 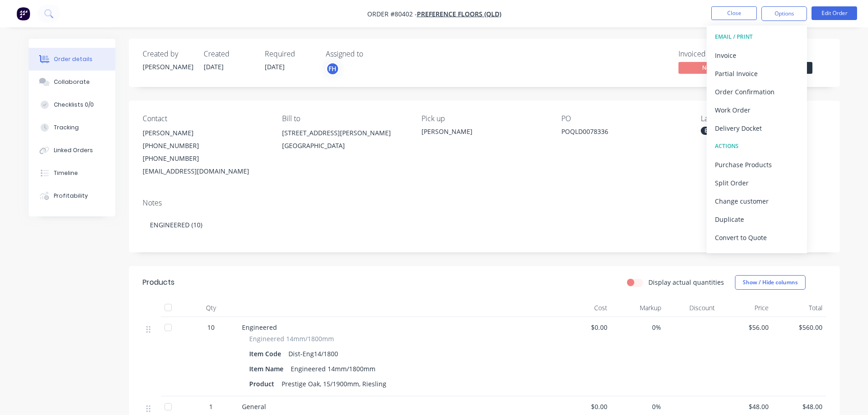 What do you see at coordinates (268, 368) in the screenshot?
I see `div: Item Name` at bounding box center [268, 368].